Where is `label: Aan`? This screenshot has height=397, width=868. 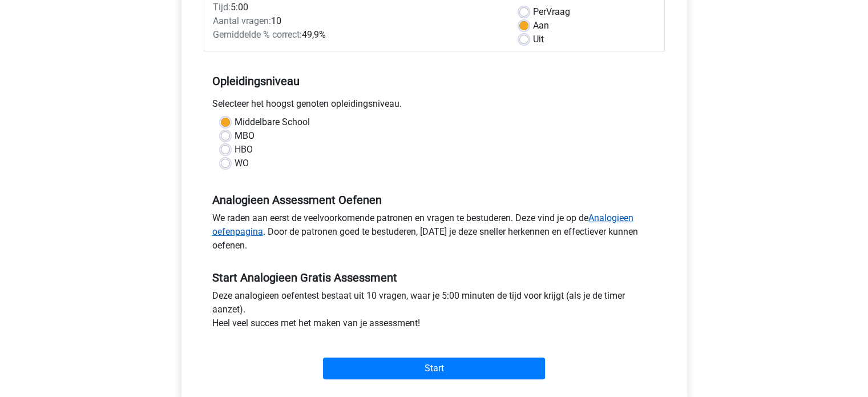
label: Aan is located at coordinates (541, 26).